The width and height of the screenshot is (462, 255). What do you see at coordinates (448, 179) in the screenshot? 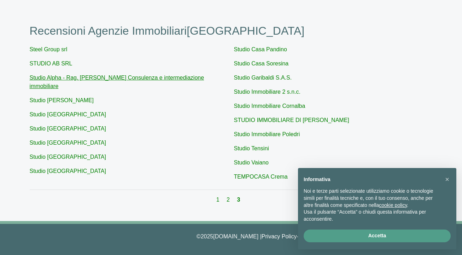
I see `button: Chiudi questa informativa` at bounding box center [448, 179].